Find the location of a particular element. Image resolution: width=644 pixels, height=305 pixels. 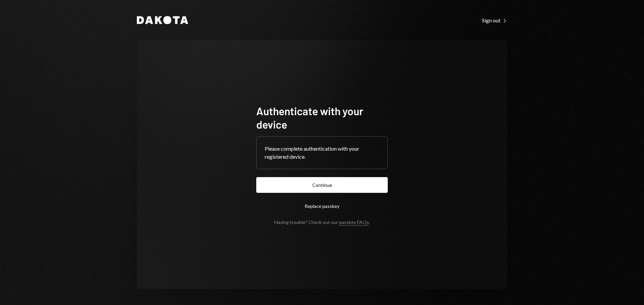

div: Please complete authentication with your registered device. is located at coordinates (322, 153).